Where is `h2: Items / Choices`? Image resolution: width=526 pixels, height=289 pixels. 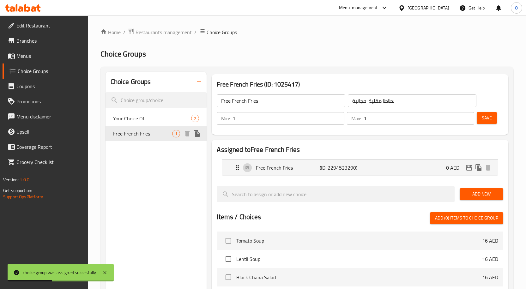 h2: Items / Choices is located at coordinates (239, 217).